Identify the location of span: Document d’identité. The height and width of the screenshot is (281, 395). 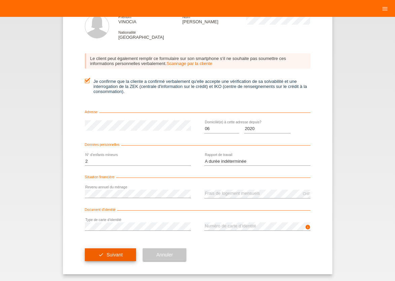
(101, 209).